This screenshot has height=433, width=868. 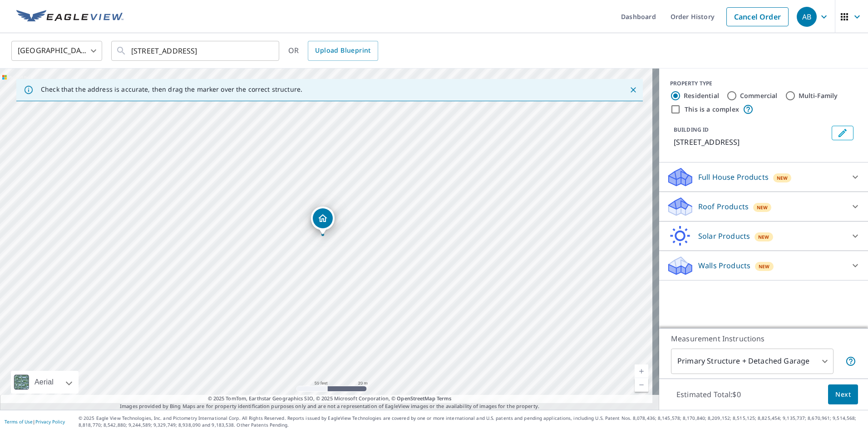 What do you see at coordinates (763, 236) in the screenshot?
I see `div: Solar ProductsNew` at bounding box center [763, 236].